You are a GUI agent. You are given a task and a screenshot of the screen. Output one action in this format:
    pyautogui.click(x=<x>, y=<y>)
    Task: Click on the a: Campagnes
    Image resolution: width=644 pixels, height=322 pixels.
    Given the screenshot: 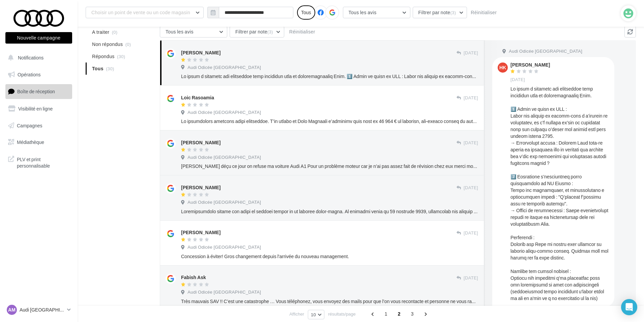 What is the action you would take?
    pyautogui.click(x=39, y=125)
    